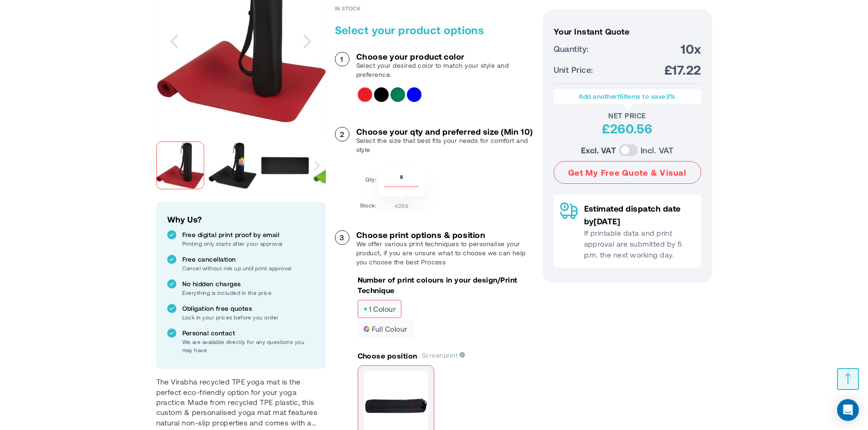  I want to click on span: In stock, so click(348, 8).